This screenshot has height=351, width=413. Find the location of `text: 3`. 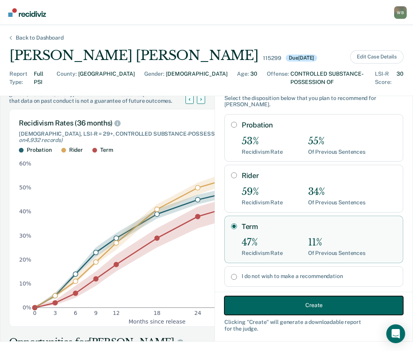

text: 3 is located at coordinates (55, 313).